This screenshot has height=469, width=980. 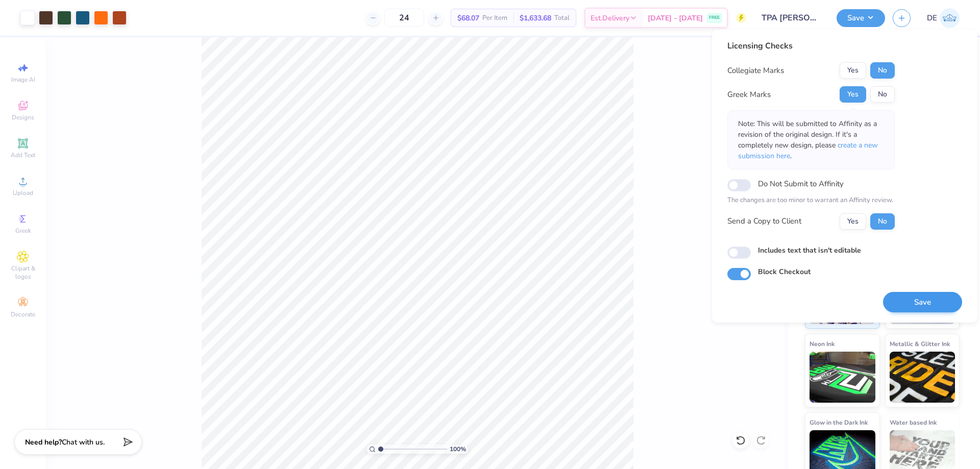 What do you see at coordinates (610, 18) in the screenshot?
I see `span: Est. Delivery` at bounding box center [610, 18].